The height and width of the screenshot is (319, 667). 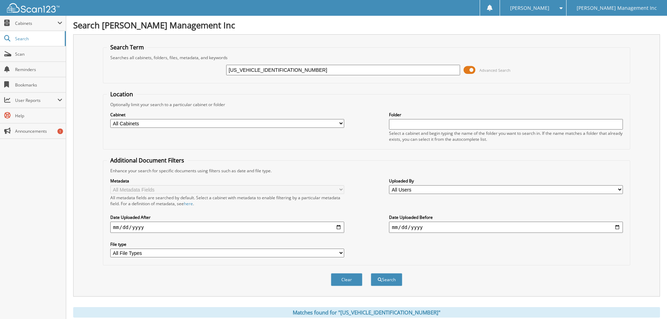 I want to click on button: Clear, so click(x=347, y=280).